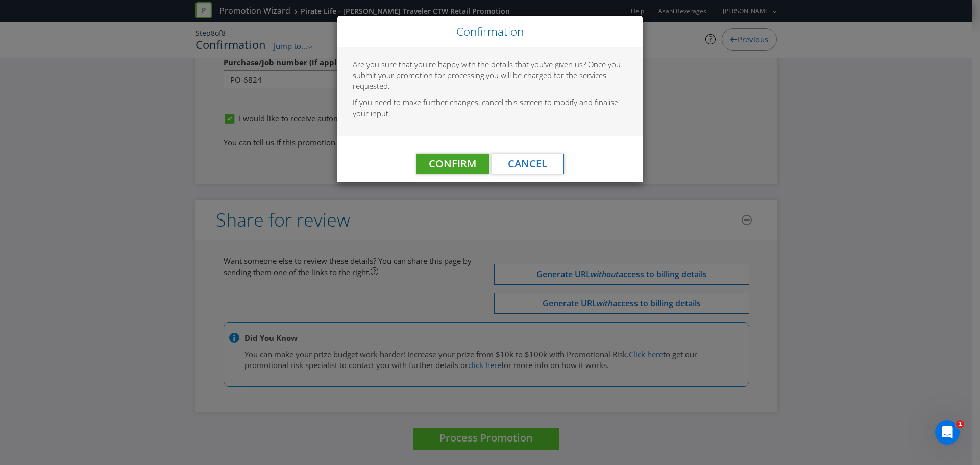  Describe the element at coordinates (490, 108) in the screenshot. I see `p: If you need to make further changes, cancel this screen to modify and finalise your input.` at that location.